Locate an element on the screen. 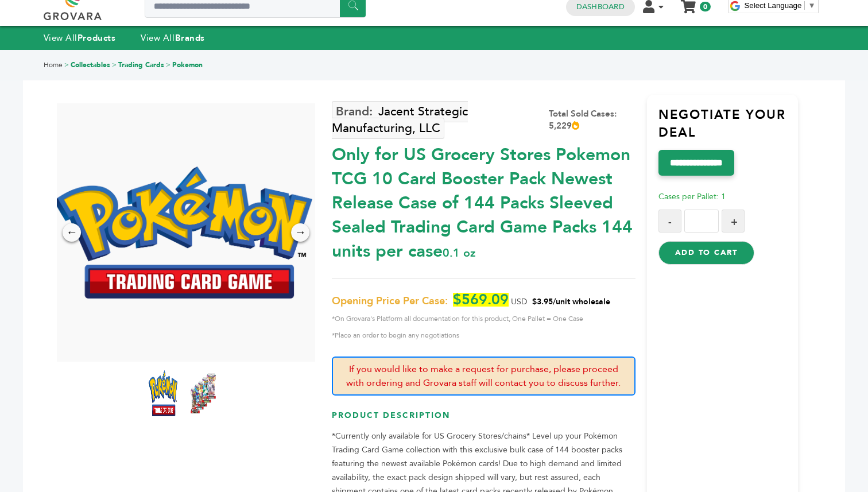 The image size is (868, 492). strong: Brands is located at coordinates (190, 38).